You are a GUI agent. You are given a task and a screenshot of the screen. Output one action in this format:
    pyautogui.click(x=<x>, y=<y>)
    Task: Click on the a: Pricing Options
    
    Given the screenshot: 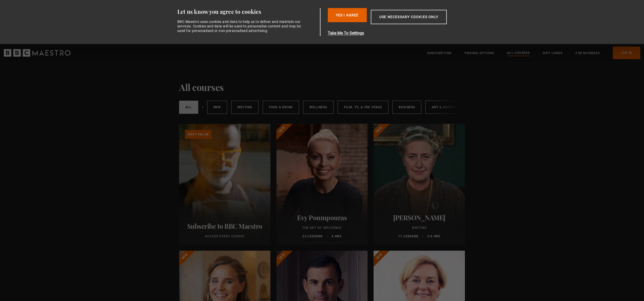 What is the action you would take?
    pyautogui.click(x=479, y=53)
    